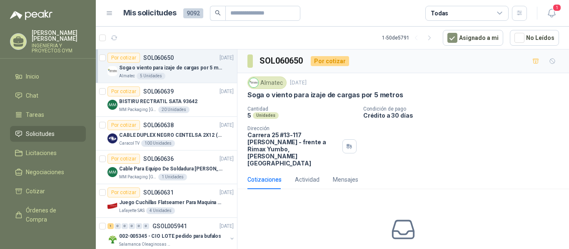 This screenshot has width=569, height=249. Describe the element at coordinates (158, 144) in the screenshot. I see `div: 100 Unidades` at that location.